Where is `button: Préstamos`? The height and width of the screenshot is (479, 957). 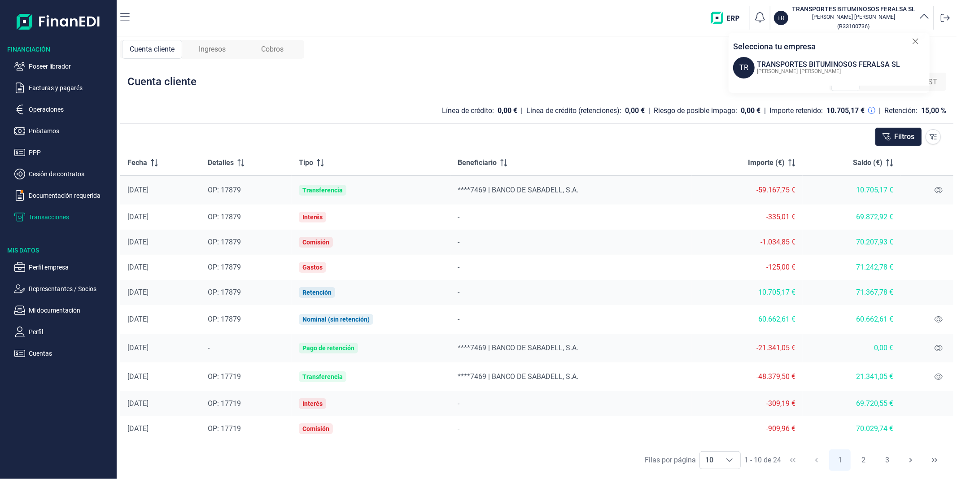
button: Préstamos is located at coordinates (64, 131).